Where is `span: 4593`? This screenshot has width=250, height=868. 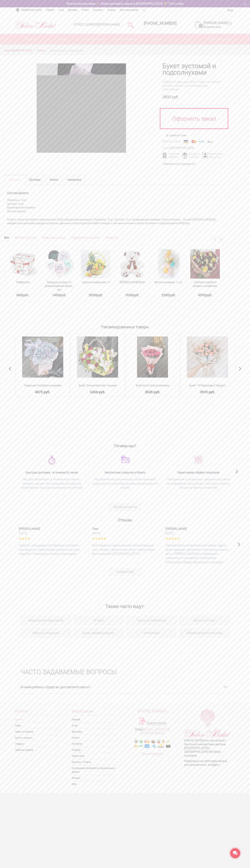
span: 4593 is located at coordinates (202, 295).